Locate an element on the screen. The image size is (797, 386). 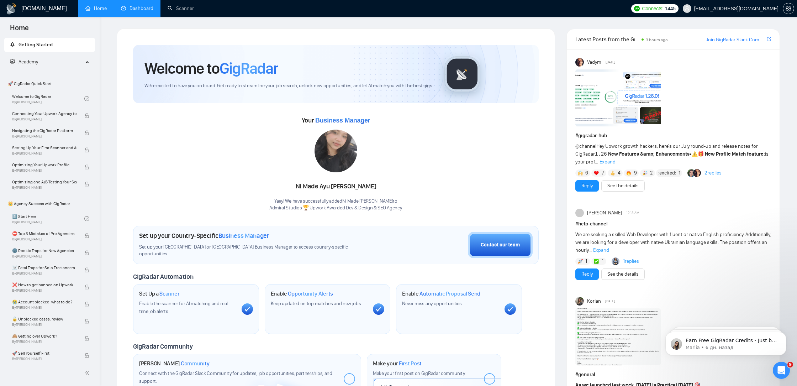
img: upwork-logo.png is located at coordinates (637, 9).